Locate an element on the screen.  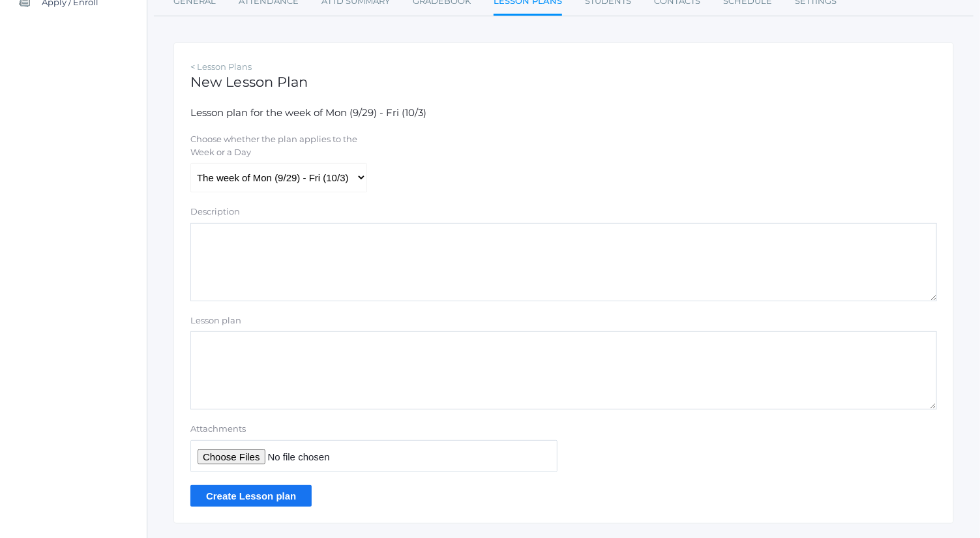
label: Choose whether the plan applies to the Week or a Day is located at coordinates (277, 145).